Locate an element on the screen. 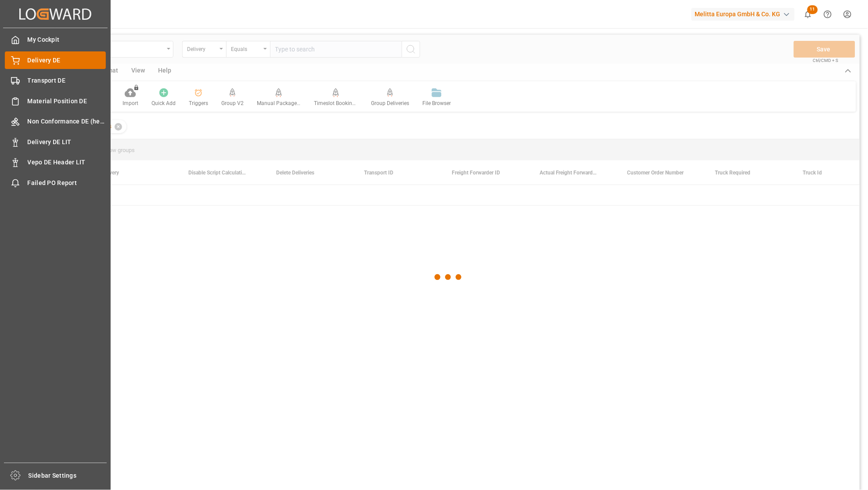 The width and height of the screenshot is (868, 490). div: Melitta Europa GmbH & Co. KG is located at coordinates (743, 14).